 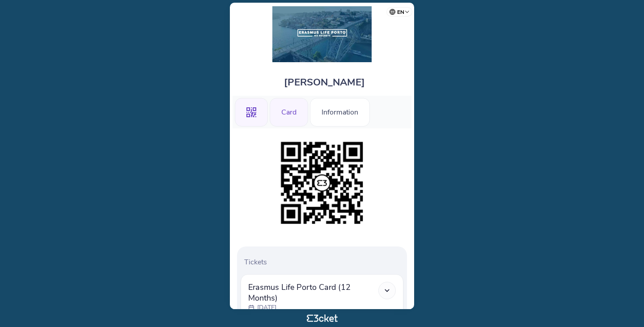 What do you see at coordinates (322, 34) in the screenshot?
I see `img: Erasmus Life Porto Card 25/26` at bounding box center [322, 34].